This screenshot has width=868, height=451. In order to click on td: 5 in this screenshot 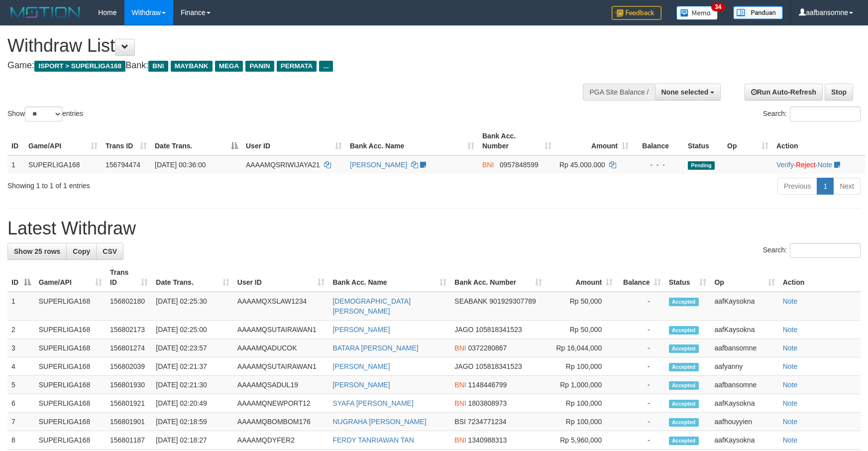, I will do `click(21, 385)`.